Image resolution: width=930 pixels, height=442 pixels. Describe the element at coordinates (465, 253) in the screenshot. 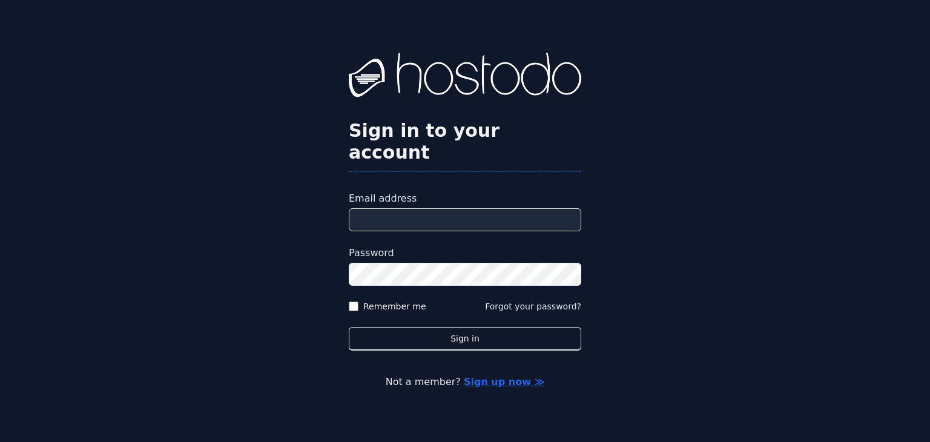

I see `label: Password` at that location.